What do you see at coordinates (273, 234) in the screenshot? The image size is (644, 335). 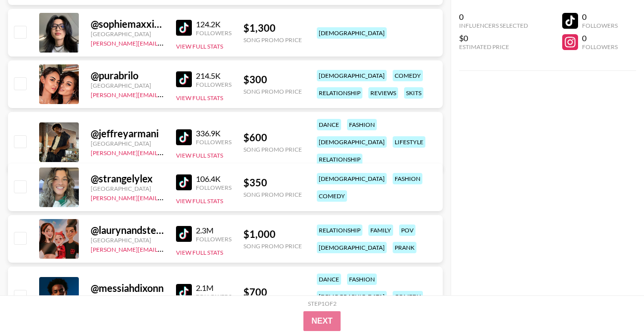 I see `div: $ 1,000` at bounding box center [273, 234].